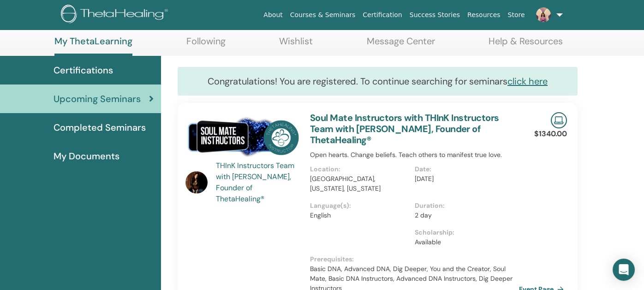 The height and width of the screenshot is (290, 644). I want to click on a: My ThetaLearning, so click(93, 45).